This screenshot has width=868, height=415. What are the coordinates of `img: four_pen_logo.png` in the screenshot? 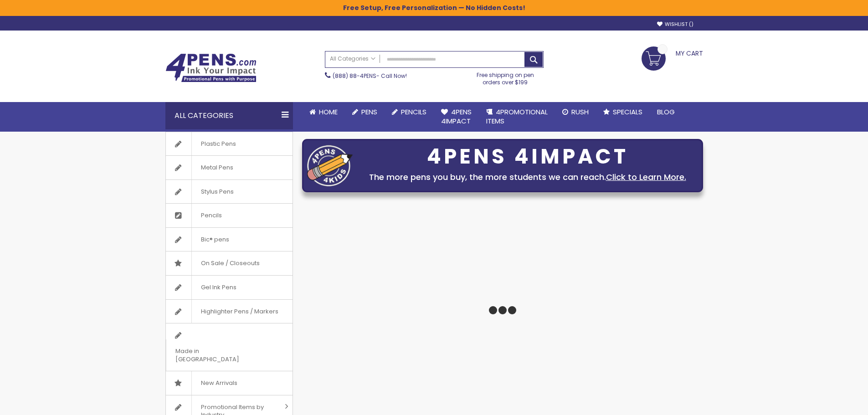 It's located at (330, 165).